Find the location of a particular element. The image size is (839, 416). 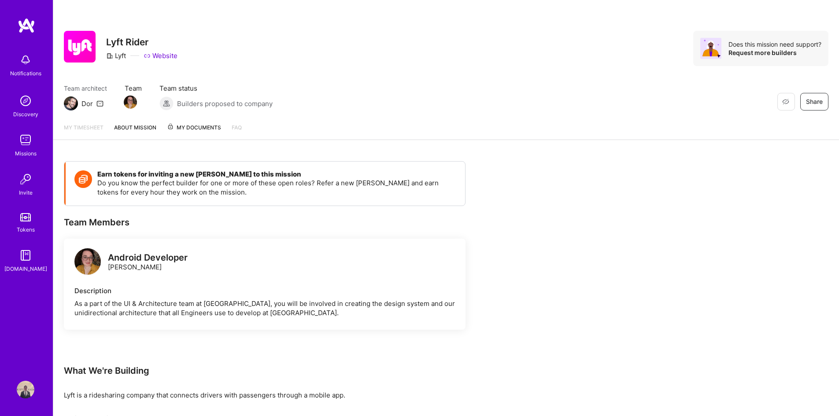

span: Share is located at coordinates (814, 102).